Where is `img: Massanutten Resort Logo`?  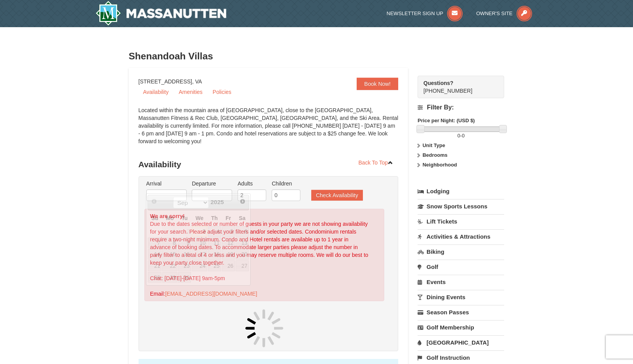 img: Massanutten Resort Logo is located at coordinates (161, 13).